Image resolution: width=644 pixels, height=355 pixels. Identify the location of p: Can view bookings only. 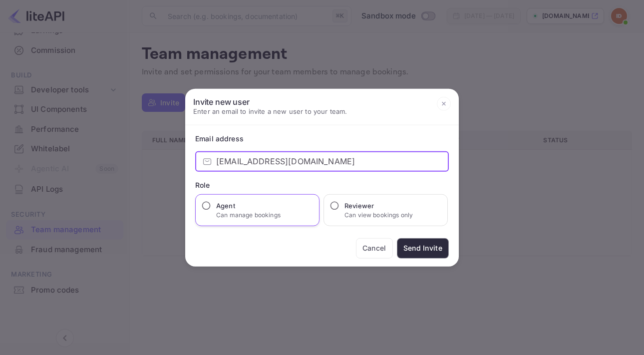
(378, 214).